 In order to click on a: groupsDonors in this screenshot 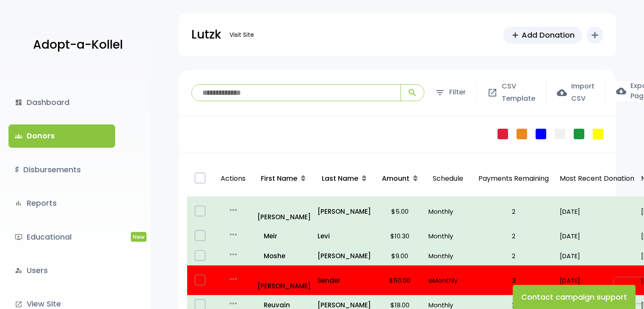, I will do `click(62, 136)`.